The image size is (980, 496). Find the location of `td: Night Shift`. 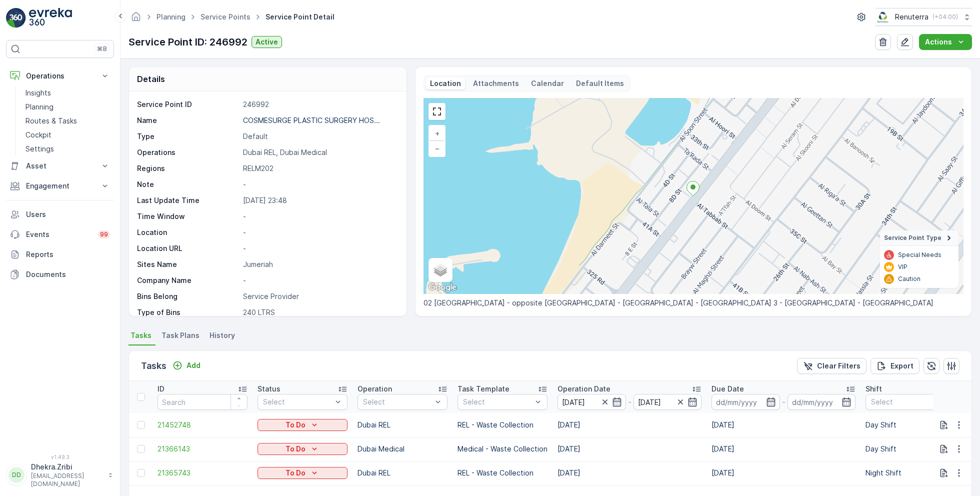

td: Night Shift is located at coordinates (910, 473).